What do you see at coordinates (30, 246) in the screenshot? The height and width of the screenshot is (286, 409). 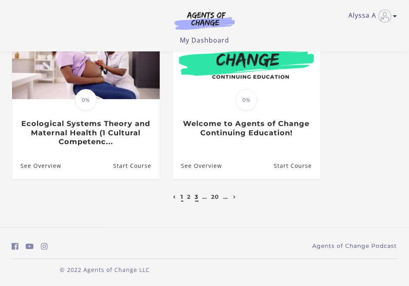 I see `a: https://www.youtube.com/c/AgentsofChangeTestPrepbyMeaganMitchell (Open in a new window)` at bounding box center [30, 246].